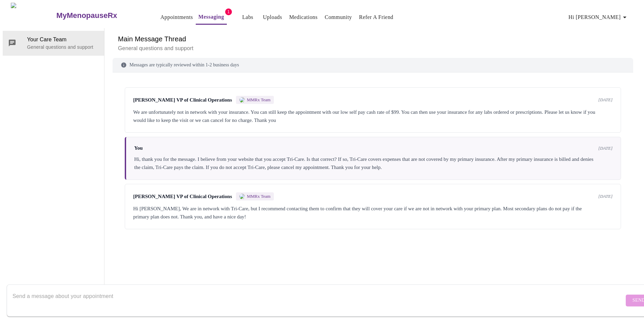  I want to click on div: Hi, thank you for the message. I believe from your website that you accept Tri-Care. Is that corr..., so click(373, 163).